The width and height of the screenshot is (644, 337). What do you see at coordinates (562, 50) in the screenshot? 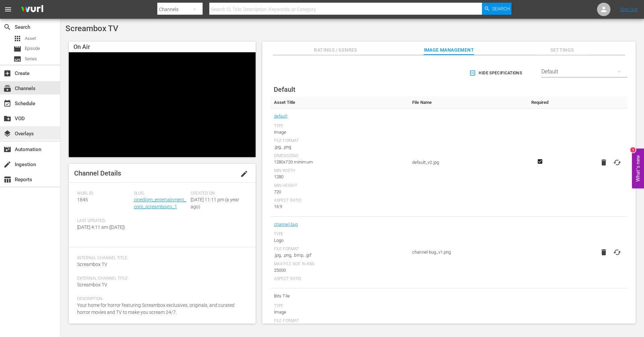
I see `span: Settings` at bounding box center [562, 50].